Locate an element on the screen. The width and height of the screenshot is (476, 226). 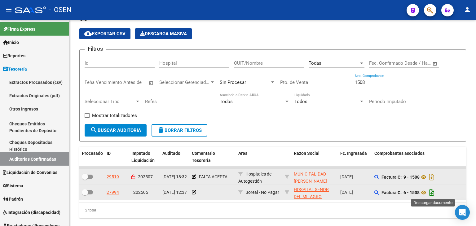
span: Descarga Masiva is located at coordinates (163, 34).